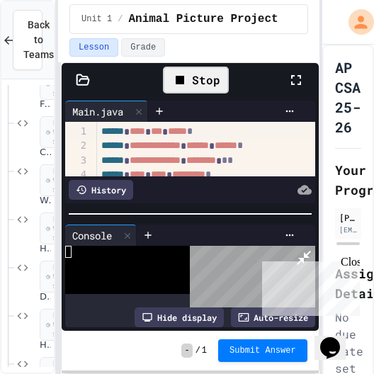 This screenshot has width=374, height=374. Describe the element at coordinates (76, 175) in the screenshot. I see `div: 4` at that location.